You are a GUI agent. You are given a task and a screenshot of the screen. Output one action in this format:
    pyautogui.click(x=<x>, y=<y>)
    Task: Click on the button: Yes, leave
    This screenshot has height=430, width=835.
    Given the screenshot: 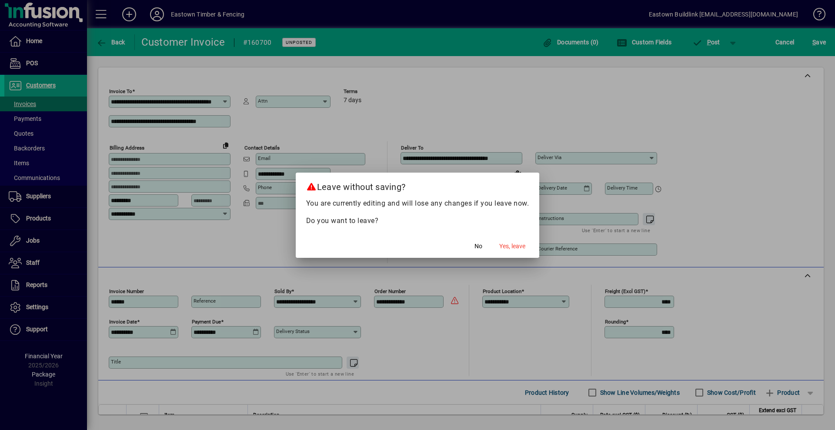 What is the action you would take?
    pyautogui.click(x=512, y=246)
    